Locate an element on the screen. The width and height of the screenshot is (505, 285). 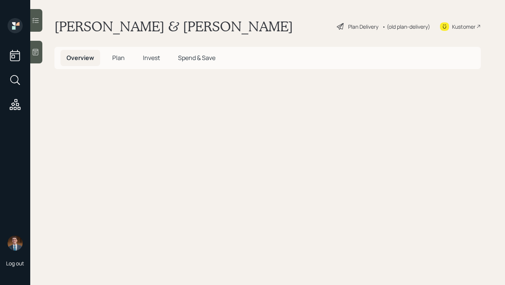
div: Log out is located at coordinates (15, 263).